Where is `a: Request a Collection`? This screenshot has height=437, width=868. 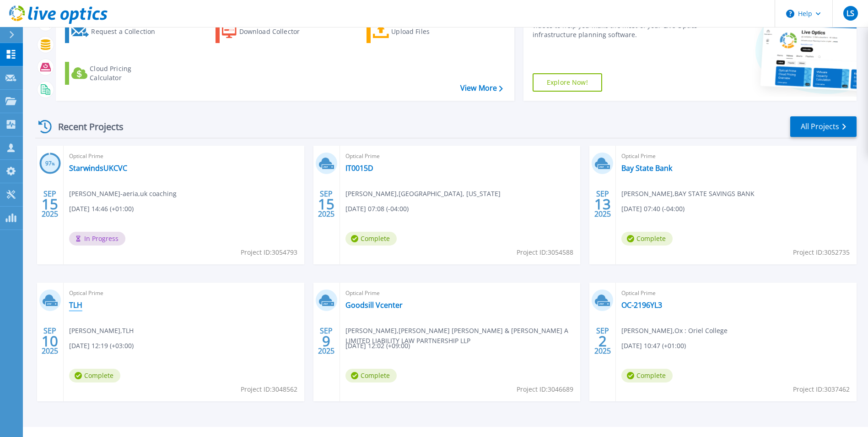 a: Request a Collection is located at coordinates (116, 32).